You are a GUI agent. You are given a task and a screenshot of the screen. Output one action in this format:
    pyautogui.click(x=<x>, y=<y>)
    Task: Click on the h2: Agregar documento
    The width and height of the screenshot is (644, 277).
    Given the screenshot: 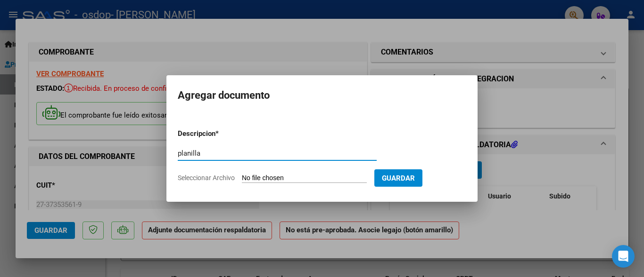 What is the action you would take?
    pyautogui.click(x=322, y=96)
    